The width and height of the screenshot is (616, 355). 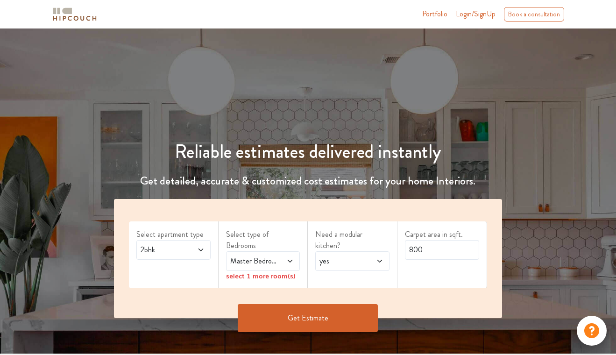 What do you see at coordinates (308, 152) in the screenshot?
I see `h1: Reliable estimates delivered instantly` at bounding box center [308, 152].